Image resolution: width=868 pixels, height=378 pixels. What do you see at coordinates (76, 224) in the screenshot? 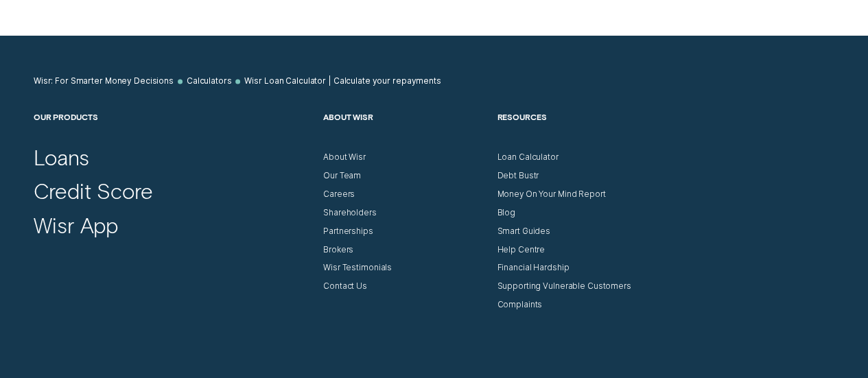
I see `a: Wisr App` at bounding box center [76, 224].